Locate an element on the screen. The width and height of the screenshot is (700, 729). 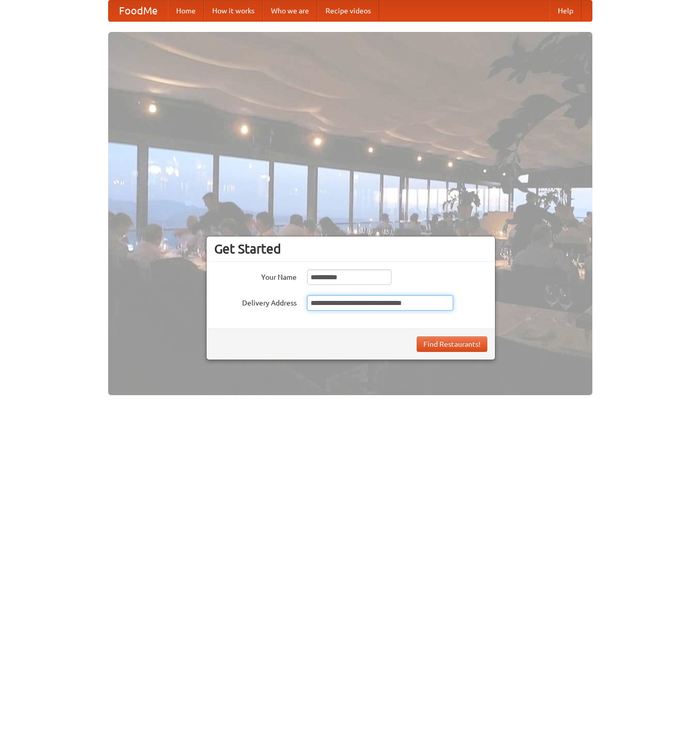
label: Your Name is located at coordinates (255, 276).